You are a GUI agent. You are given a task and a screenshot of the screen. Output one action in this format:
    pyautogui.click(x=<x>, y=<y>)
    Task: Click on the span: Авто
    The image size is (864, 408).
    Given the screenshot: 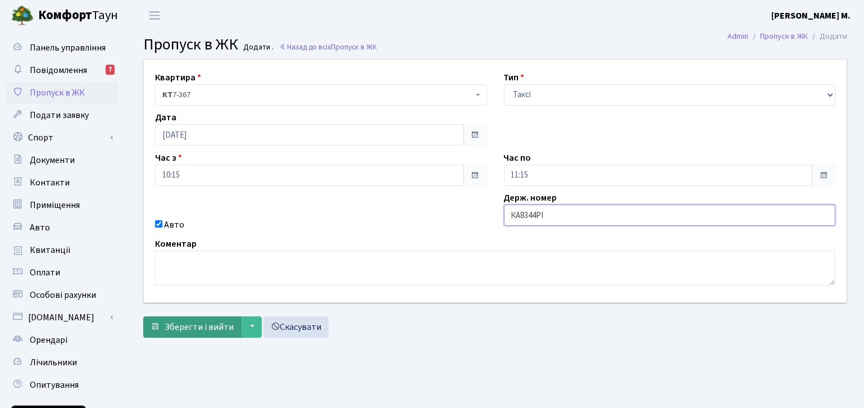 What is the action you would take?
    pyautogui.click(x=40, y=228)
    